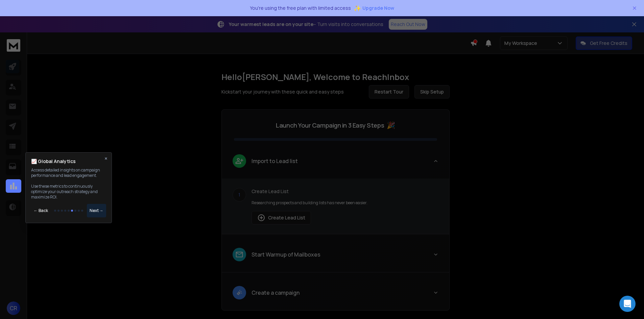 The width and height of the screenshot is (644, 319). What do you see at coordinates (522, 44) in the screenshot?
I see `p: My Workspace` at bounding box center [522, 44].